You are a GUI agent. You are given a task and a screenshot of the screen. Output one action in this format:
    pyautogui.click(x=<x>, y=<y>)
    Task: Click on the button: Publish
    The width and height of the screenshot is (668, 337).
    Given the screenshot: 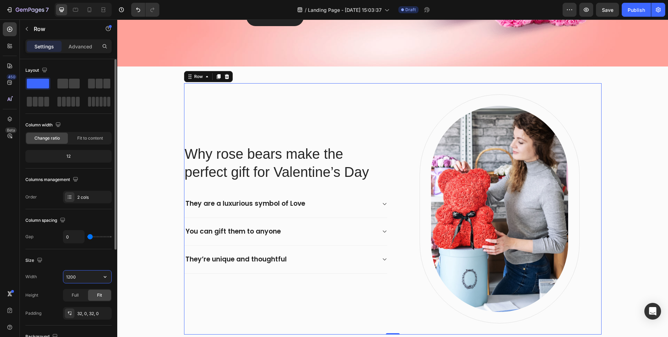 What is the action you would take?
    pyautogui.click(x=637, y=10)
    